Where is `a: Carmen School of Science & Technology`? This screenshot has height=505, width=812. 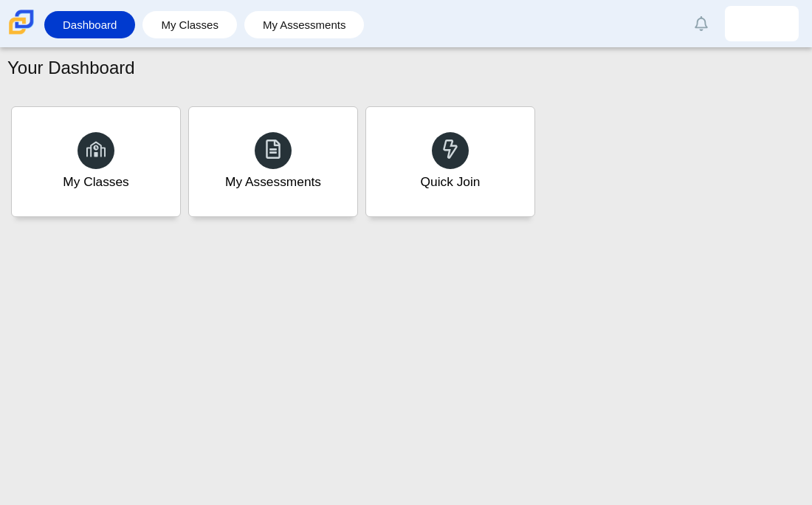
a: Carmen School of Science & Technology is located at coordinates (21, 33).